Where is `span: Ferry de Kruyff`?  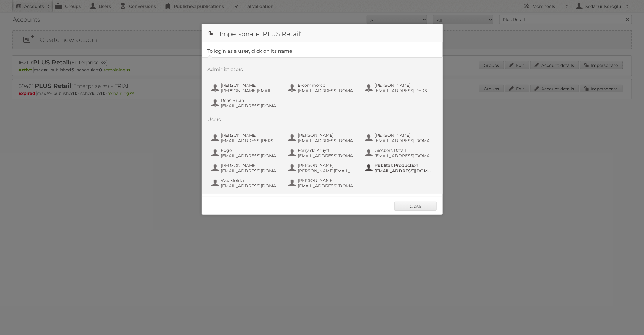 span: Ferry de Kruyff is located at coordinates (328, 150).